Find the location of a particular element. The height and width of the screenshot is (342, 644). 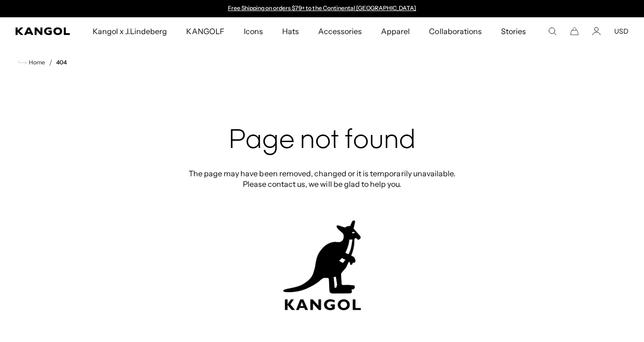

span: KANGOLF is located at coordinates (205, 31).